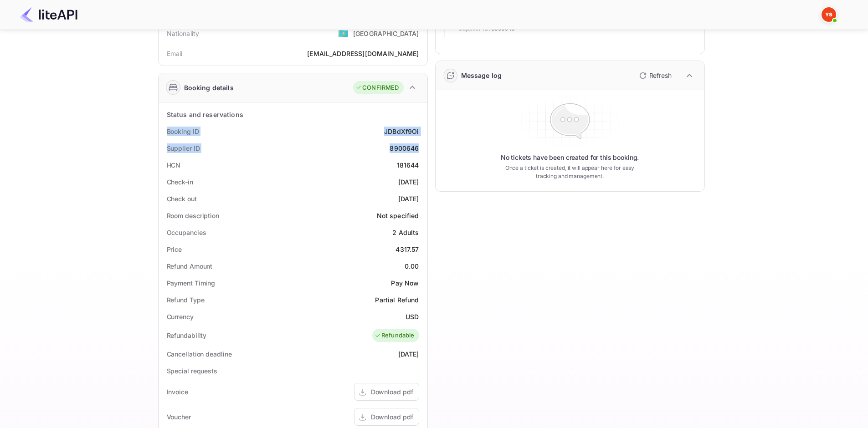 Image resolution: width=868 pixels, height=428 pixels. I want to click on p: Refresh, so click(660, 75).